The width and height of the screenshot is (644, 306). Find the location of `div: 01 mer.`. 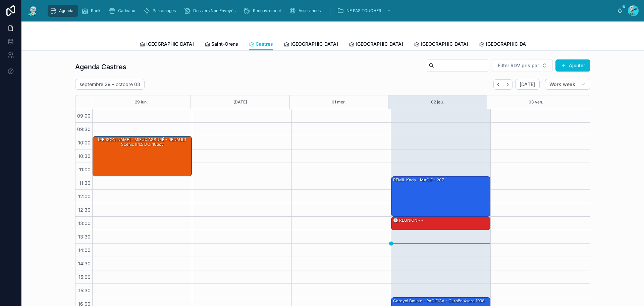

div: 01 mer. is located at coordinates (339, 102).